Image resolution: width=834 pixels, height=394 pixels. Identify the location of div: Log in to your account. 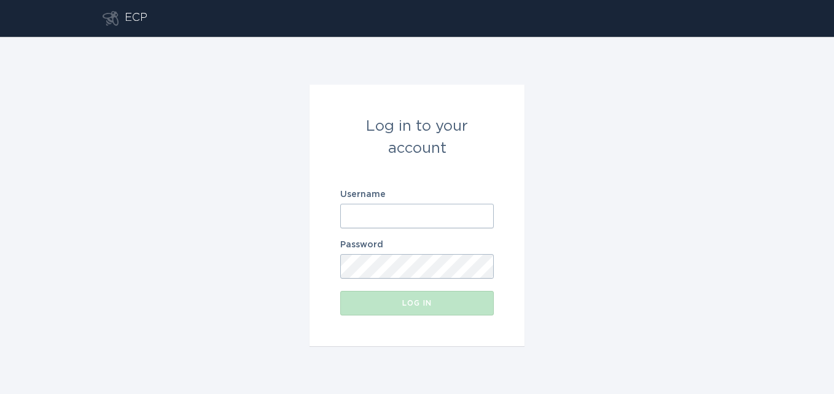
(417, 138).